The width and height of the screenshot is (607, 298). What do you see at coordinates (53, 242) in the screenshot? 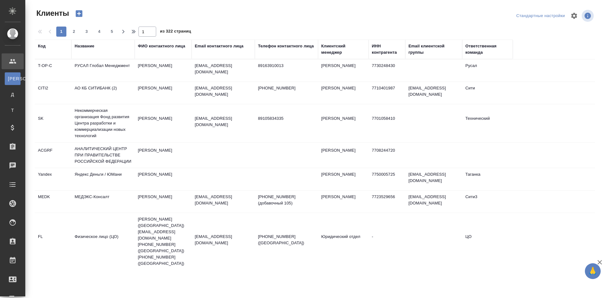
I see `td: FL` at bounding box center [53, 242].